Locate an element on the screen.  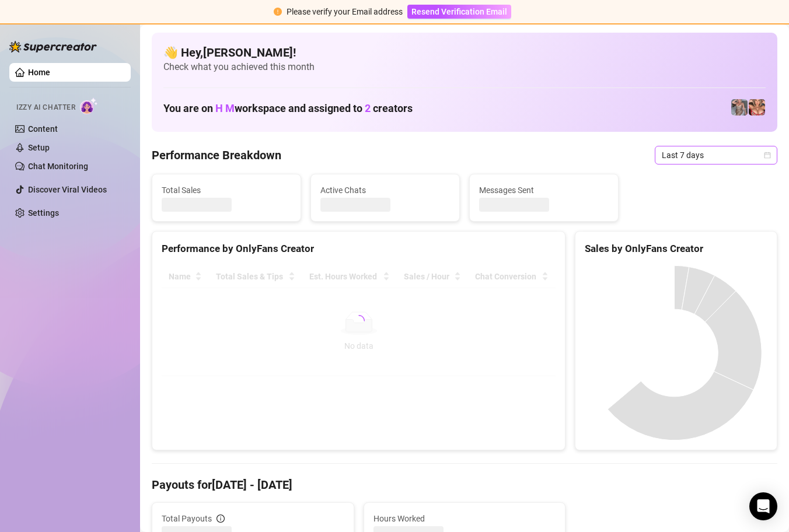
span: Messages Sent is located at coordinates (544, 190).